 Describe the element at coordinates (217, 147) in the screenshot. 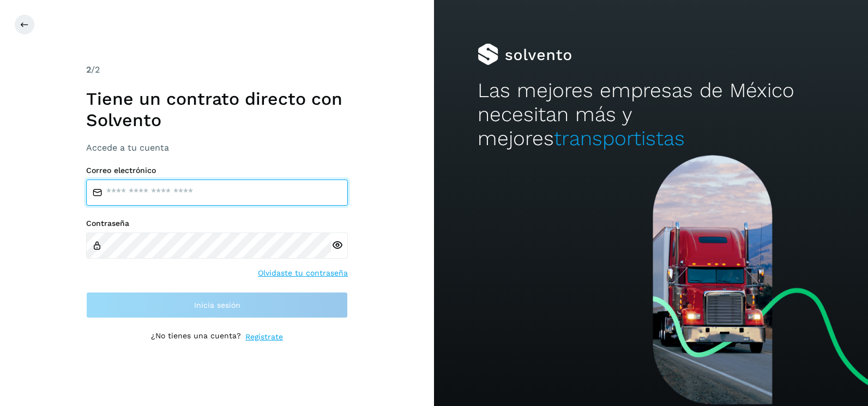

I see `h3: Accede a tu cuenta` at that location.